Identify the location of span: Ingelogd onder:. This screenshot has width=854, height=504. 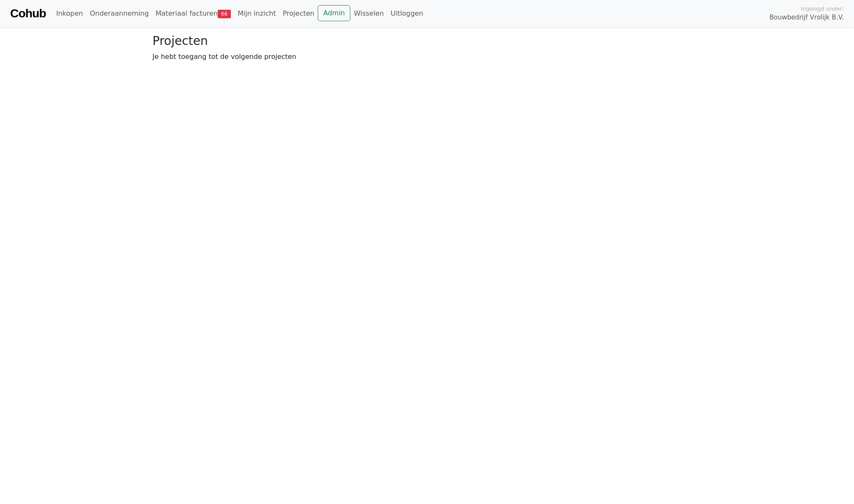
(822, 9).